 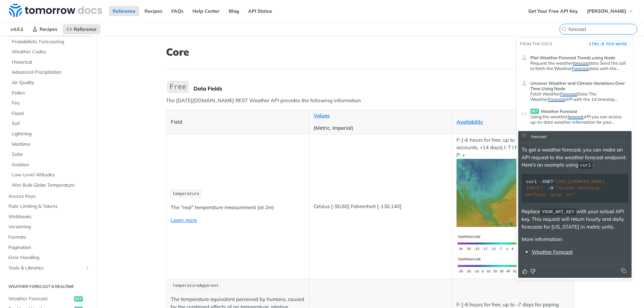 What do you see at coordinates (49, 237) in the screenshot?
I see `span: Formats` at bounding box center [49, 237].